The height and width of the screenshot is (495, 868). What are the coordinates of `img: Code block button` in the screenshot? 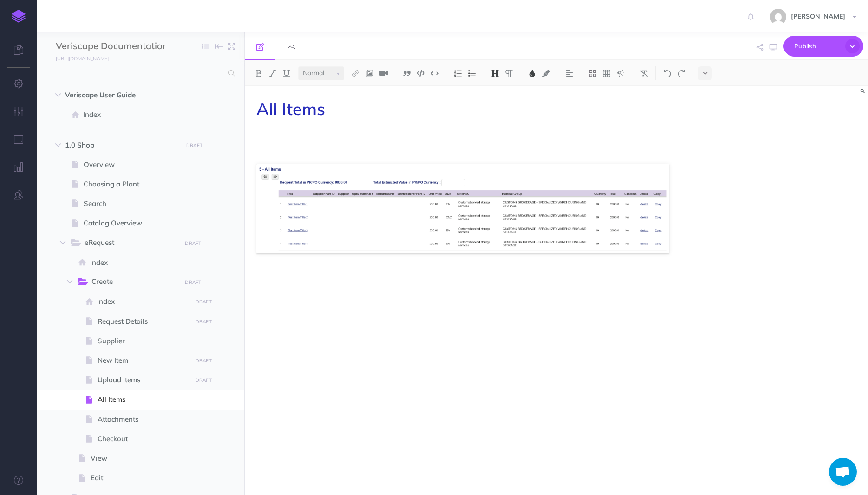 It's located at (420, 73).